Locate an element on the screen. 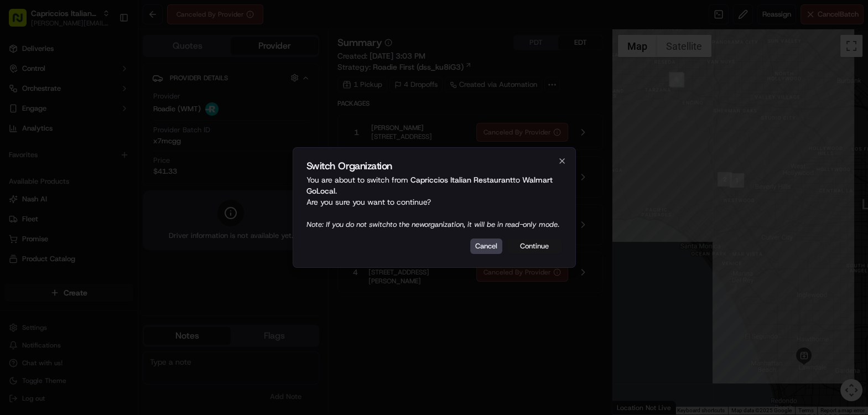 Image resolution: width=868 pixels, height=415 pixels. button: Cancel is located at coordinates (487, 246).